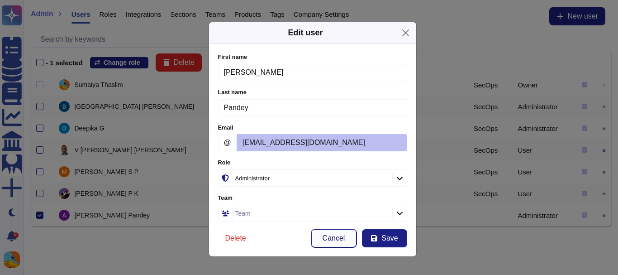 This screenshot has height=275, width=618. Describe the element at coordinates (253, 178) in the screenshot. I see `div: Administrator` at that location.